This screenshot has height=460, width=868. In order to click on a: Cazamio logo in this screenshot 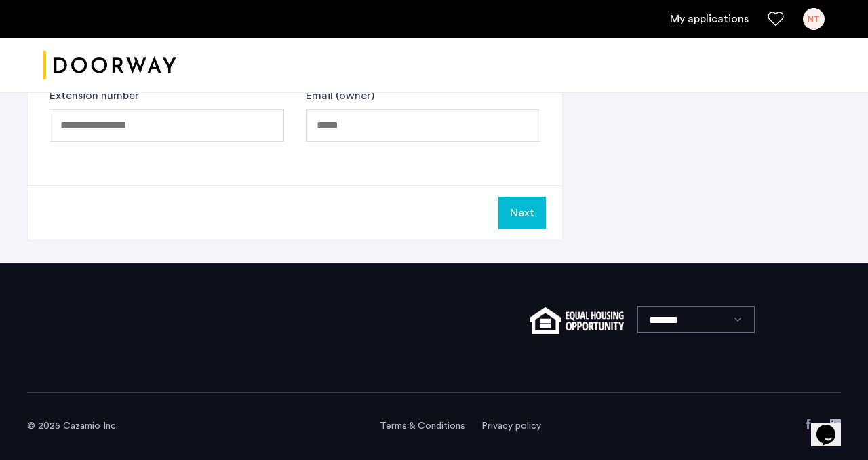, I will do `click(110, 65)`.